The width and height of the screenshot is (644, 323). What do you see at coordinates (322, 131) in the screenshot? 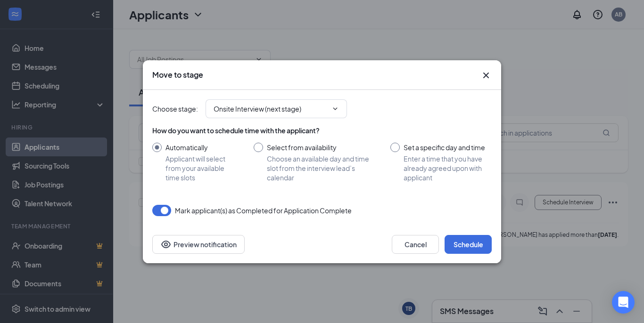
I see `div: How do you want to schedule time with the applicant?` at bounding box center [322, 131].